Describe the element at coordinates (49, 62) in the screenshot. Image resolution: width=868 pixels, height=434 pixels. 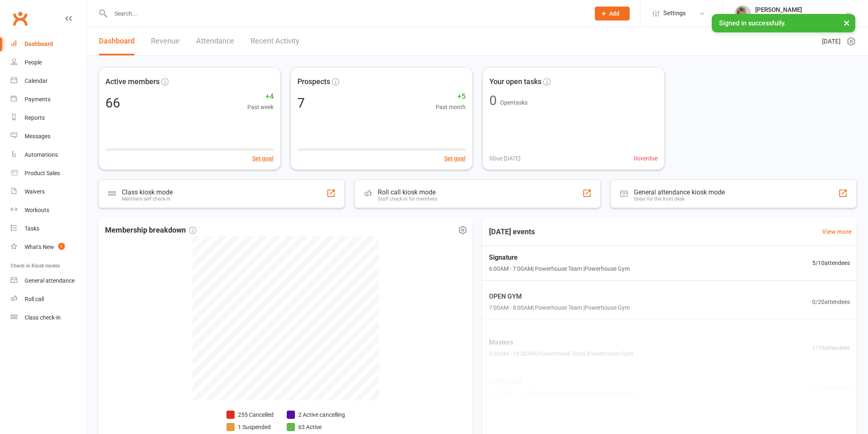
I see `a: People` at that location.